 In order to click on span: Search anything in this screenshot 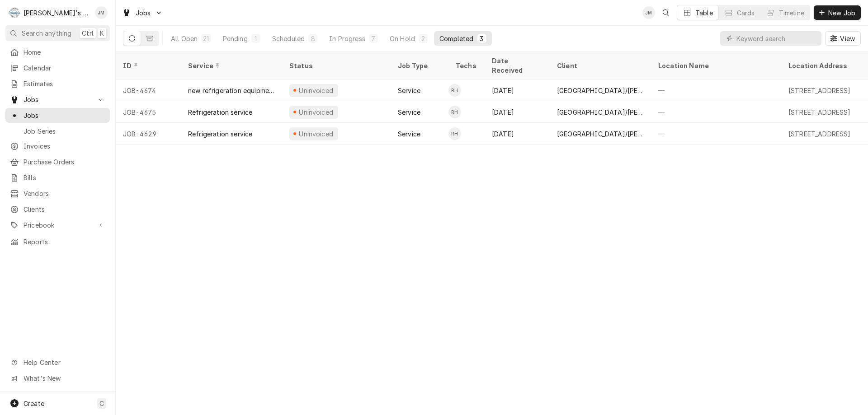, I will do `click(47, 33)`.